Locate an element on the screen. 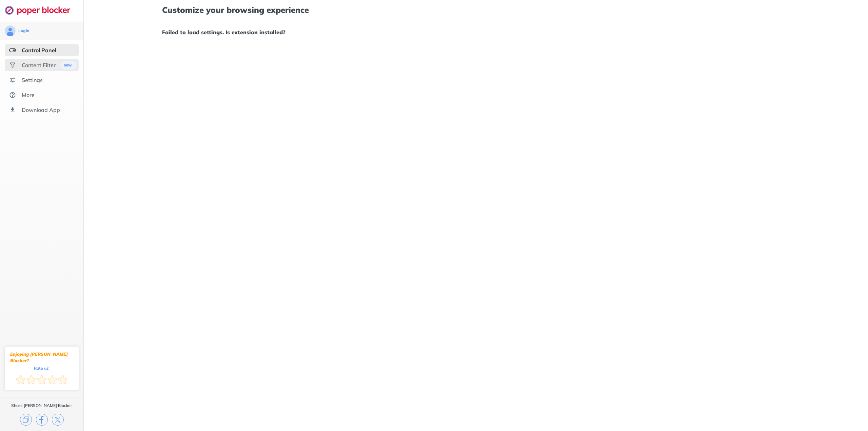 The image size is (868, 431). img: settings.svg is located at coordinates (13, 80).